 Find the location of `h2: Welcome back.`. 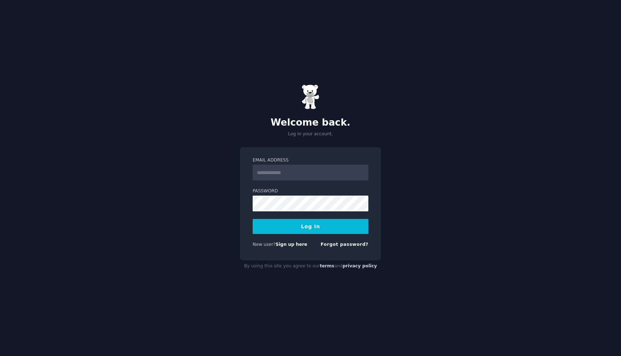

h2: Welcome back. is located at coordinates (310, 123).